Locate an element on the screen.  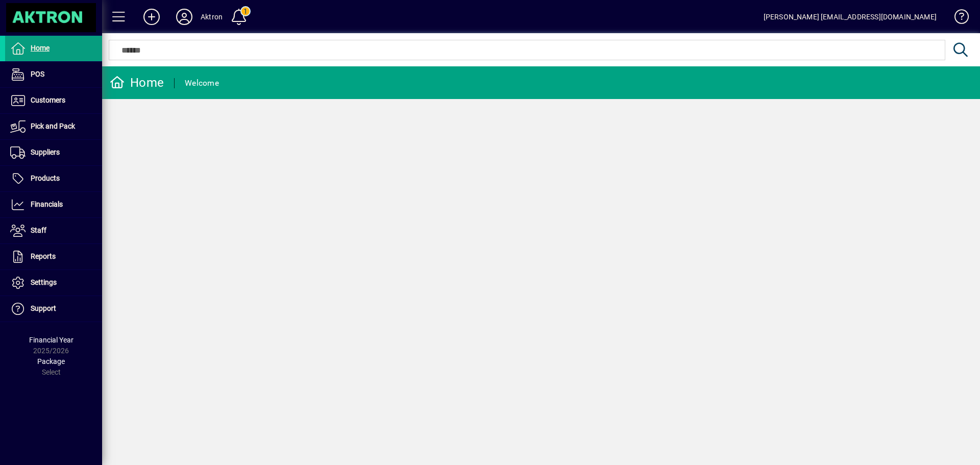
a: Knowledge Base is located at coordinates (957, 18).